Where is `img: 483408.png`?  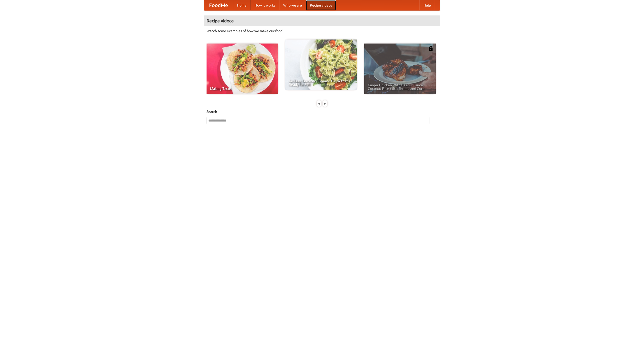
img: 483408.png is located at coordinates (431, 49).